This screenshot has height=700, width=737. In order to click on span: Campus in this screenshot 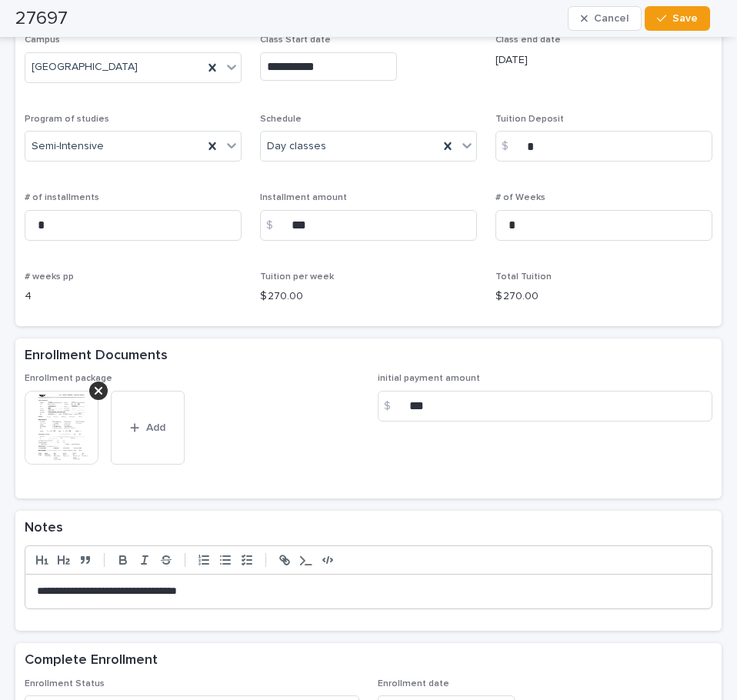, I will do `click(42, 40)`.